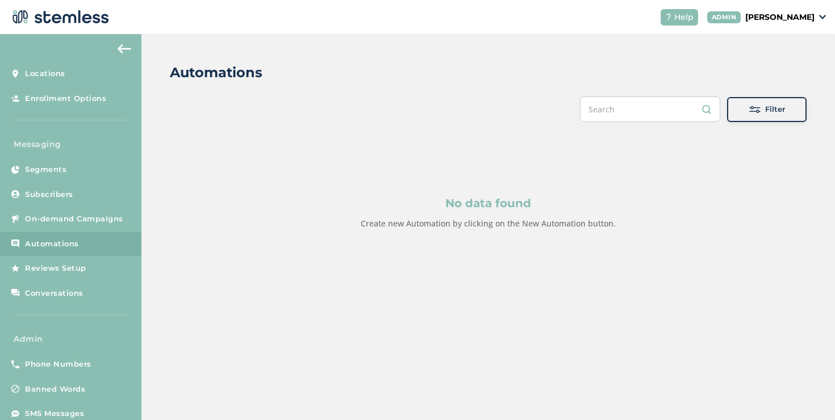 The height and width of the screenshot is (420, 835). What do you see at coordinates (54, 294) in the screenshot?
I see `span: Conversations` at bounding box center [54, 294].